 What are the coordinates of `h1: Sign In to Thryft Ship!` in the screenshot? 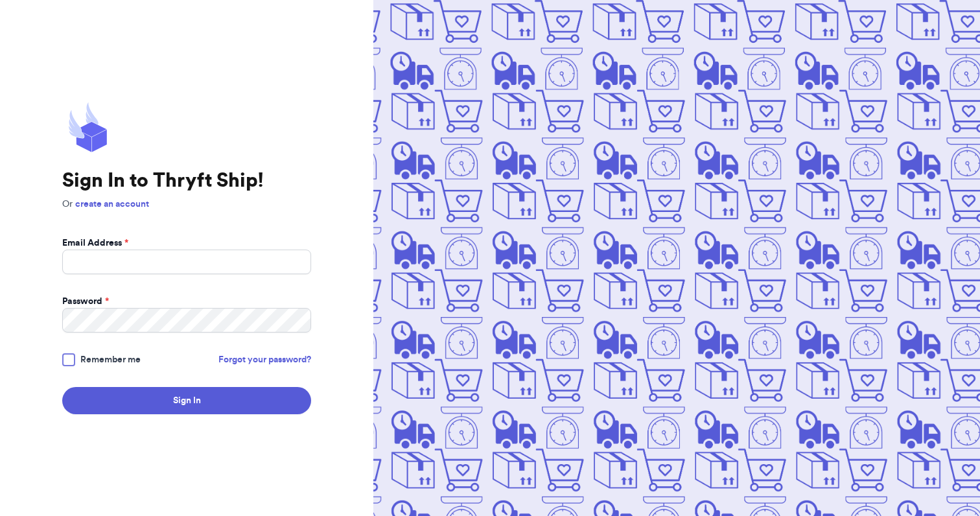 It's located at (187, 181).